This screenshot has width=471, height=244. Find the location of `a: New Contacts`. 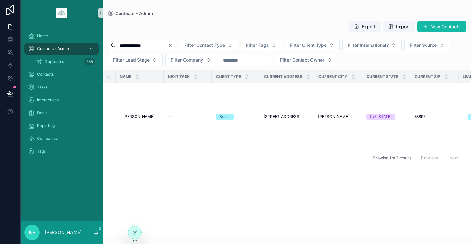

a: New Contacts is located at coordinates (441, 27).